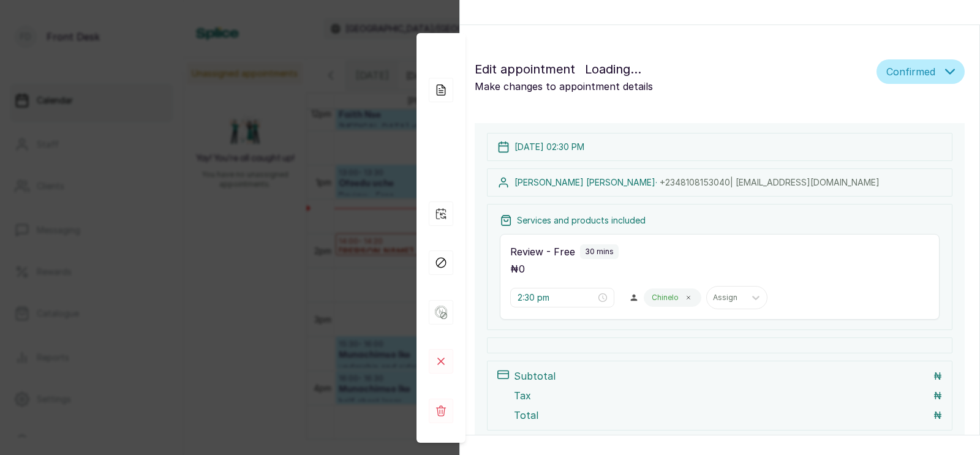 Image resolution: width=980 pixels, height=455 pixels. I want to click on p: Total, so click(526, 415).